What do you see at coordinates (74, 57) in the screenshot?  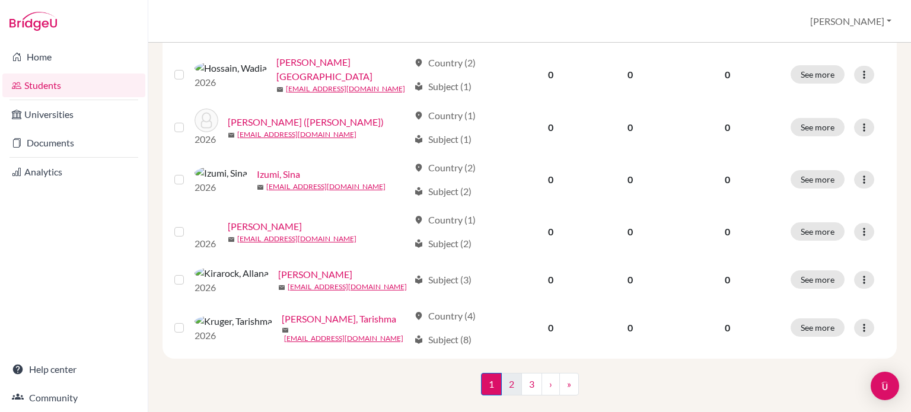 I see `a: Home` at bounding box center [74, 57].